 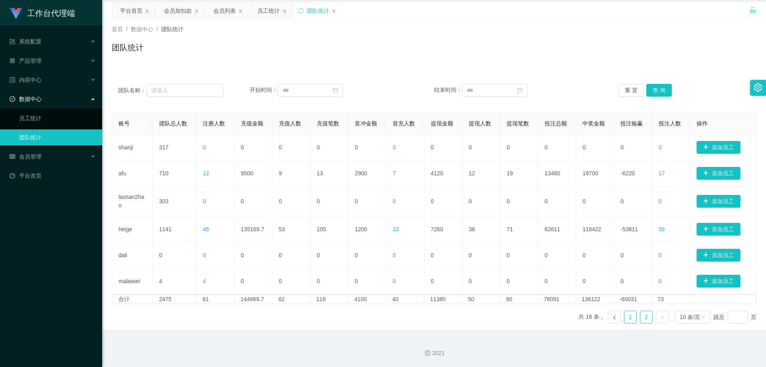 I want to click on a: 2, so click(x=647, y=317).